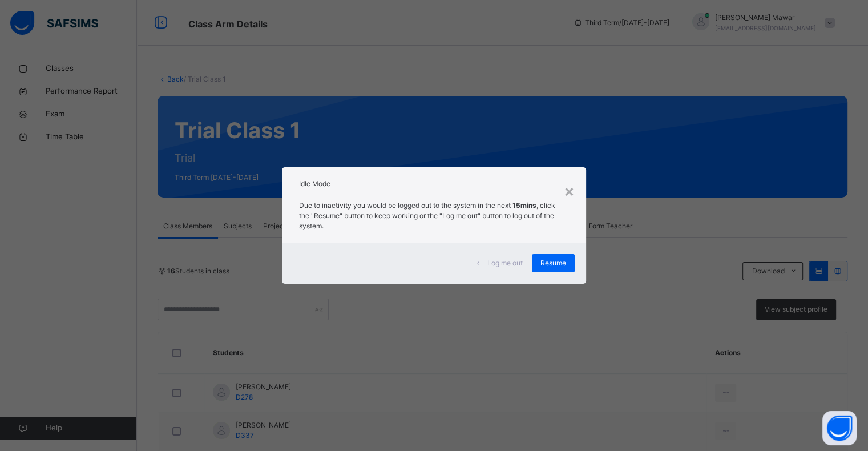 This screenshot has width=868, height=451. Describe the element at coordinates (524, 205) in the screenshot. I see `strong: 15mins` at that location.